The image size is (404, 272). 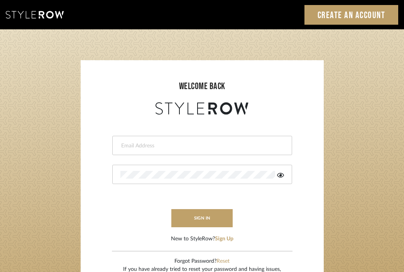 I want to click on button: Reset, so click(x=223, y=261).